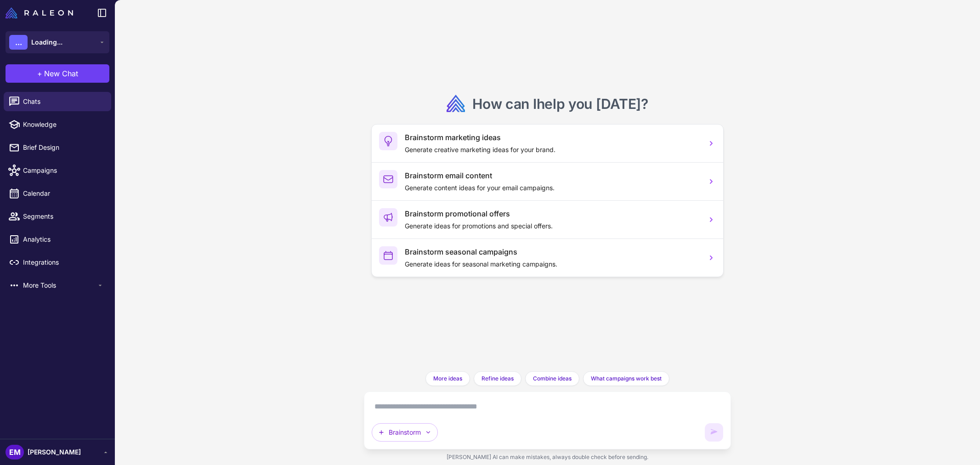  Describe the element at coordinates (57, 42) in the screenshot. I see `button: ...Loading...` at that location.